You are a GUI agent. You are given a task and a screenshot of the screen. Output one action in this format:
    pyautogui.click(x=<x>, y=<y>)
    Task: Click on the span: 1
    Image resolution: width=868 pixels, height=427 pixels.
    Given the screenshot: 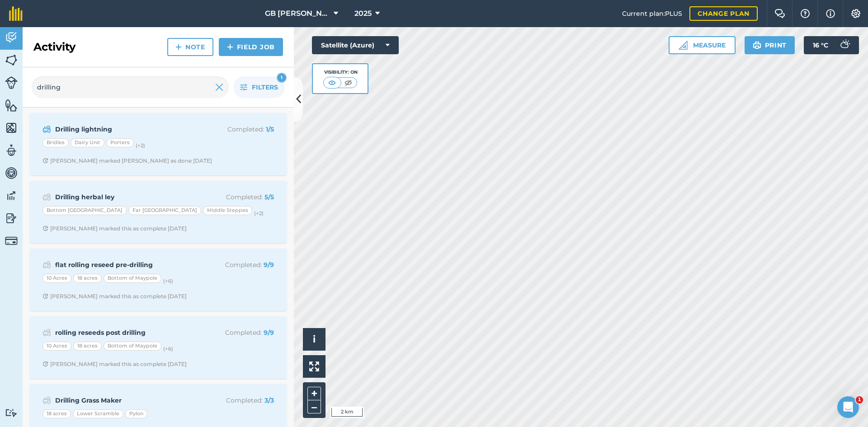 What is the action you would take?
    pyautogui.click(x=859, y=400)
    